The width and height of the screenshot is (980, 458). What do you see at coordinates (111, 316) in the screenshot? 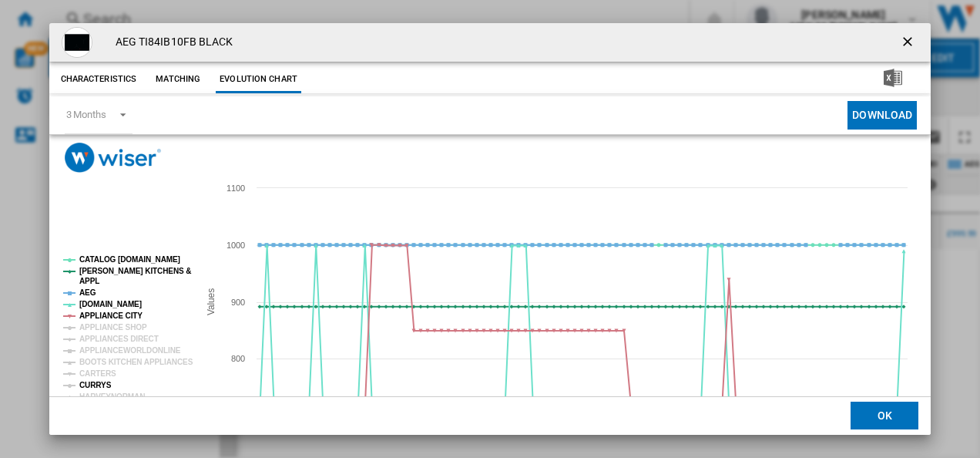
I see `tspan: APPLIANCE CITY` at bounding box center [111, 316].